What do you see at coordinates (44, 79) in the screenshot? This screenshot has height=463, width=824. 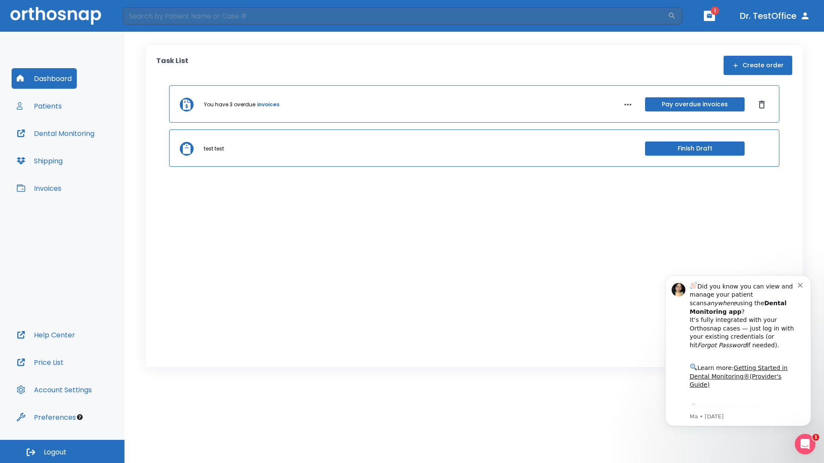 I see `a: Dashboard` at bounding box center [44, 79].